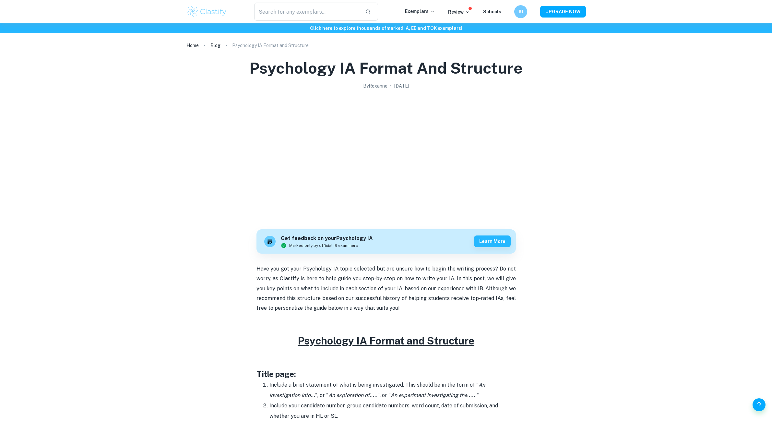 The width and height of the screenshot is (772, 421). Describe the element at coordinates (759, 405) in the screenshot. I see `button: Help and Feedback` at that location.